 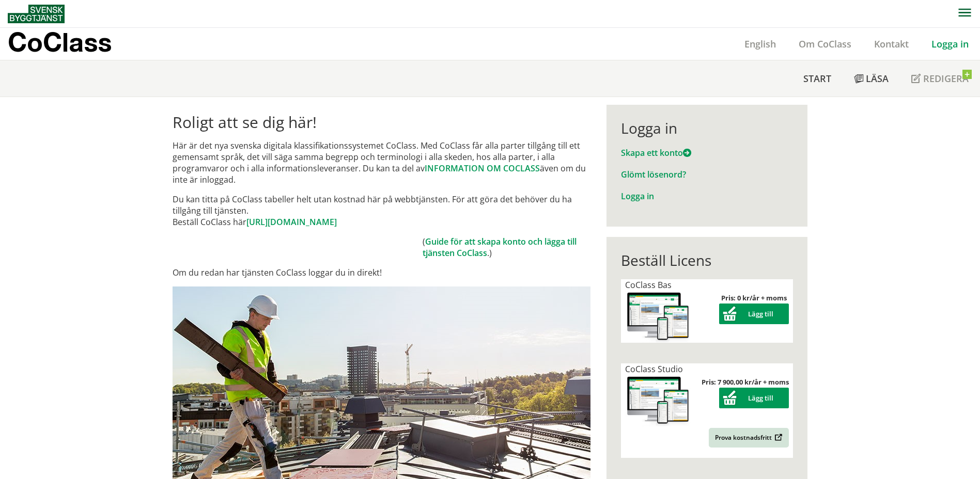 I want to click on img: Outbound.png, so click(x=777, y=437).